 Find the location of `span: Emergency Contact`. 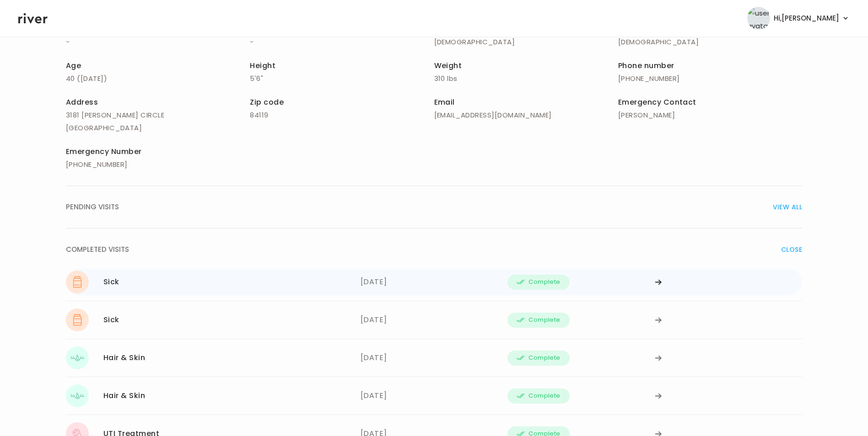

span: Emergency Contact is located at coordinates (657, 102).